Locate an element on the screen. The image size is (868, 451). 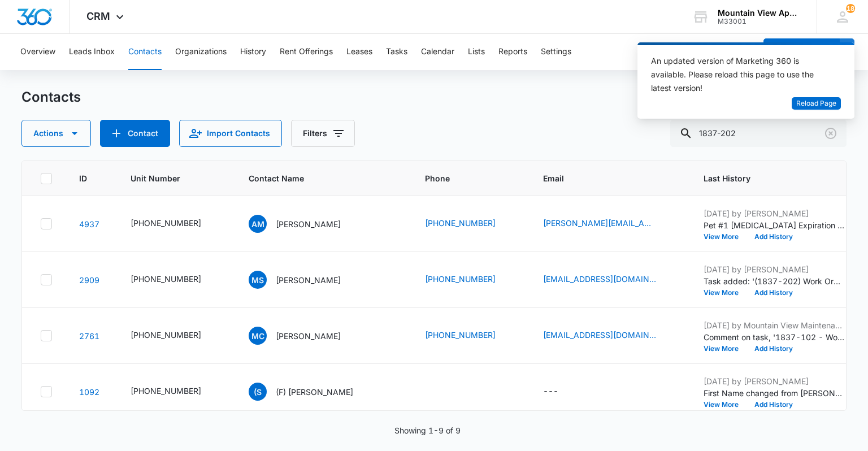
div: Email - struedel.stone@gmail.com - Select to Edit Field is located at coordinates (610, 280).